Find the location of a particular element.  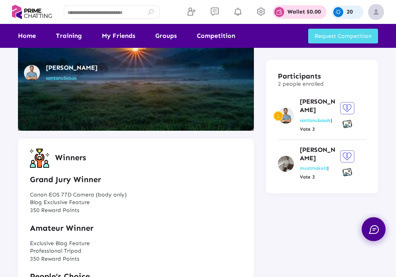

img: img is located at coordinates (376, 12).